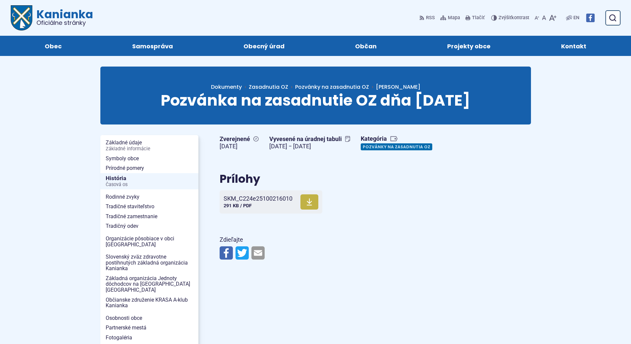 The image size is (631, 344). Describe the element at coordinates (230, 87) in the screenshot. I see `a: Dokumenty` at that location.